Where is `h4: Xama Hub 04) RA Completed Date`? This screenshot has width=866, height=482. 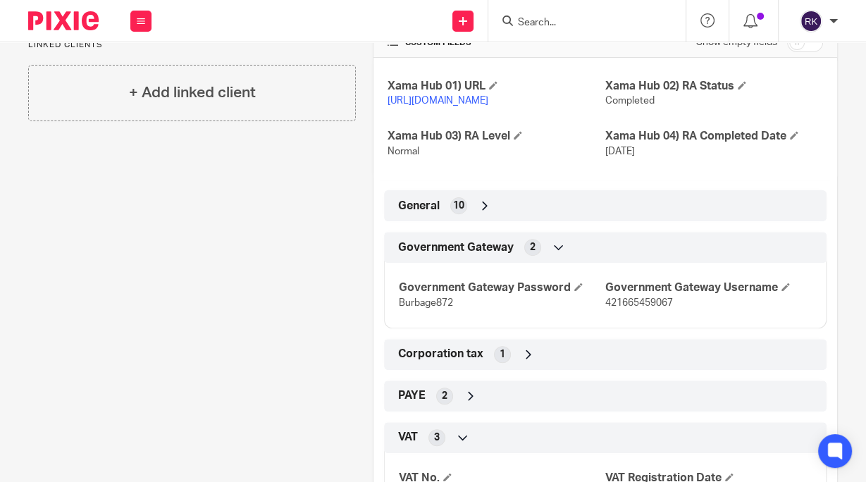
h4: Xama Hub 04) RA Completed Date is located at coordinates (714, 136).